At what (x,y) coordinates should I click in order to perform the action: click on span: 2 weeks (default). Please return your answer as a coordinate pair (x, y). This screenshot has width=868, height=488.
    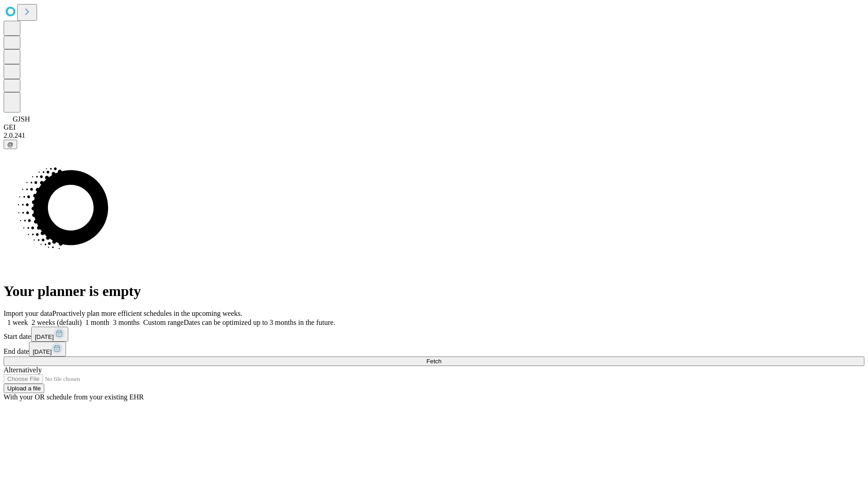
    Looking at the image, I should click on (57, 323).